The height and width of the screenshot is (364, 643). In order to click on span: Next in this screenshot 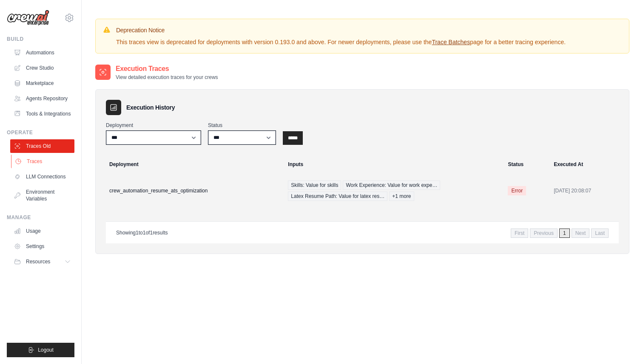, I will do `click(580, 233)`.